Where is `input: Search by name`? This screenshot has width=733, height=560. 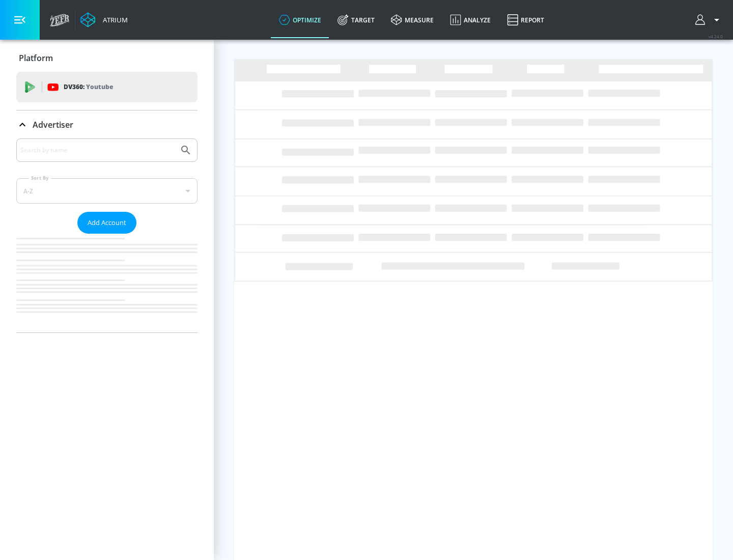
input: Search by name is located at coordinates (98, 150).